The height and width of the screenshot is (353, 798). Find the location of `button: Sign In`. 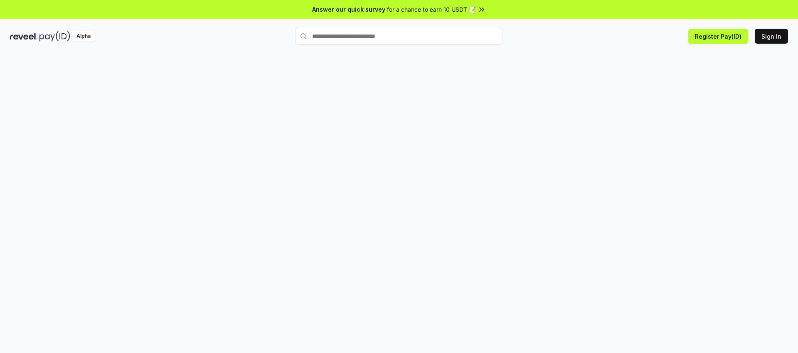

button: Sign In is located at coordinates (772, 36).